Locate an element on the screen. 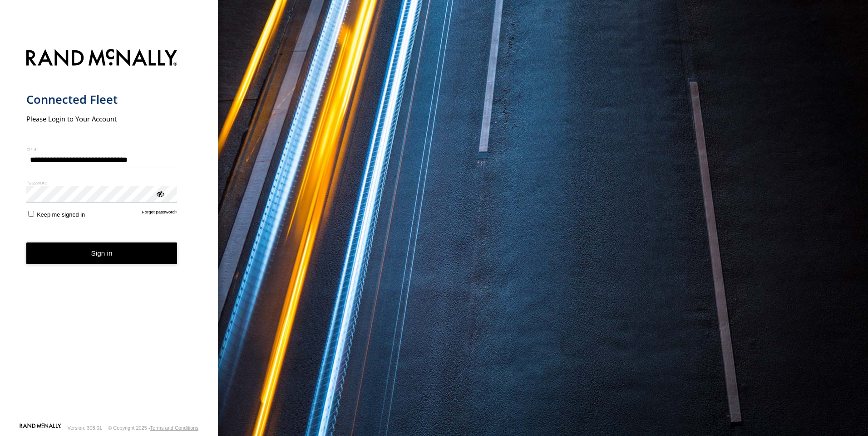 The width and height of the screenshot is (868, 436). label: Password is located at coordinates (102, 183).